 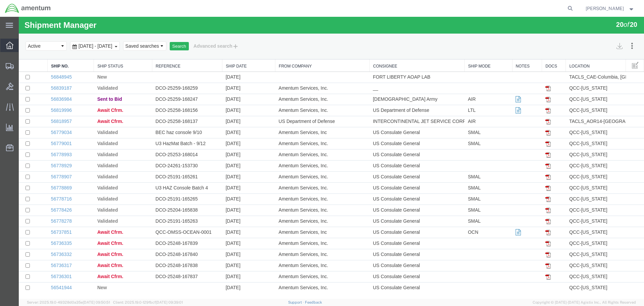 What do you see at coordinates (168, 238) in the screenshot?
I see `td: DCO-25248-167840` at bounding box center [168, 238].